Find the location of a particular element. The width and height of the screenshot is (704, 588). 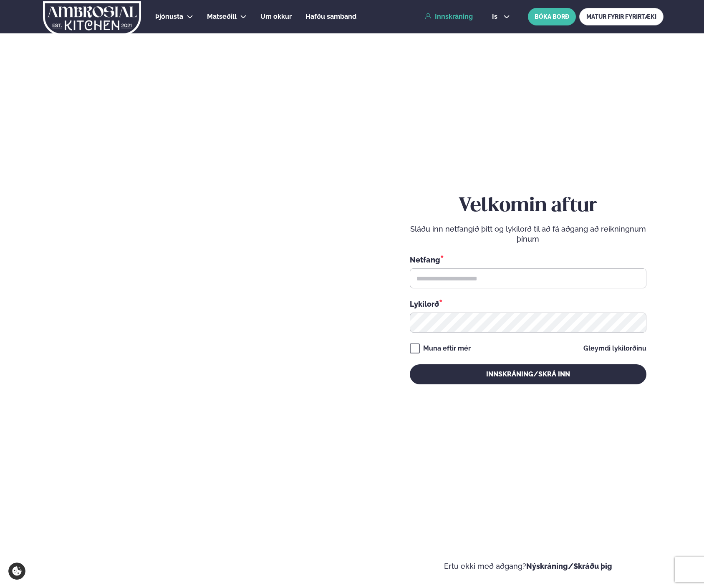

span: is is located at coordinates (496, 17).